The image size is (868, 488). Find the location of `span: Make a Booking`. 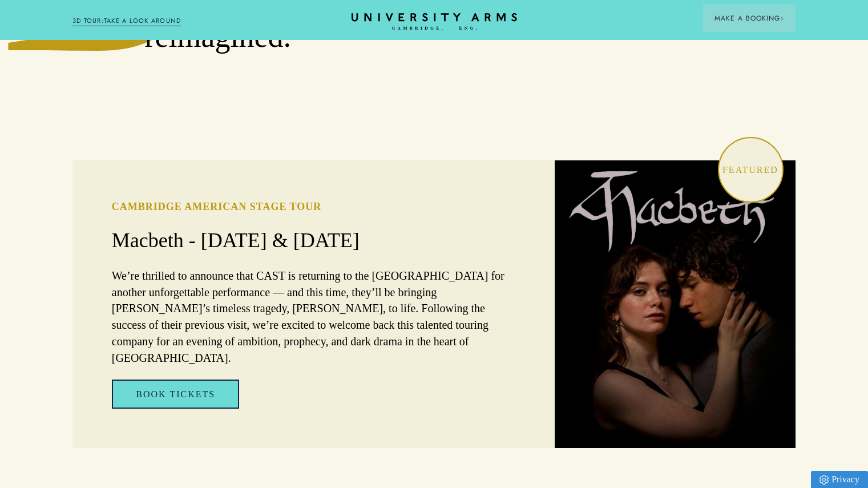

span: Make a Booking is located at coordinates (749, 18).